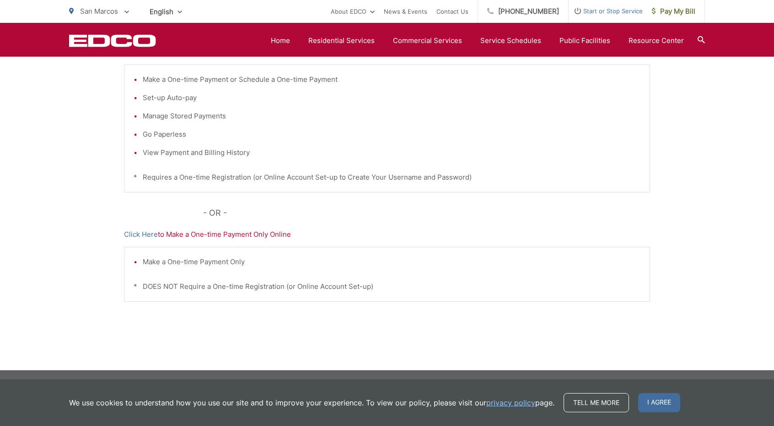  Describe the element at coordinates (392, 134) in the screenshot. I see `li: Go Paperless` at that location.